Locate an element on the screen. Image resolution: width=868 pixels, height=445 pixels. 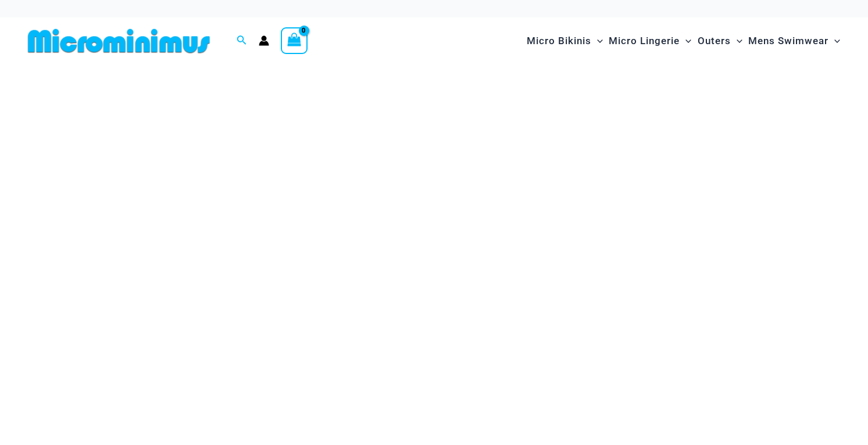
span: Micro Bikinis is located at coordinates (559, 41).